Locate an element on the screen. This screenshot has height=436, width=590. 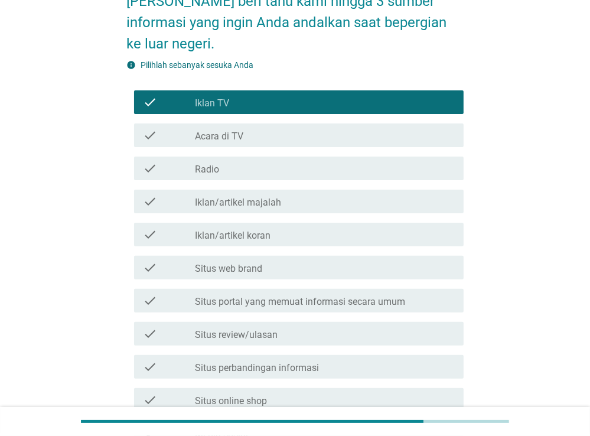
label: Situs web brand is located at coordinates (229, 269).